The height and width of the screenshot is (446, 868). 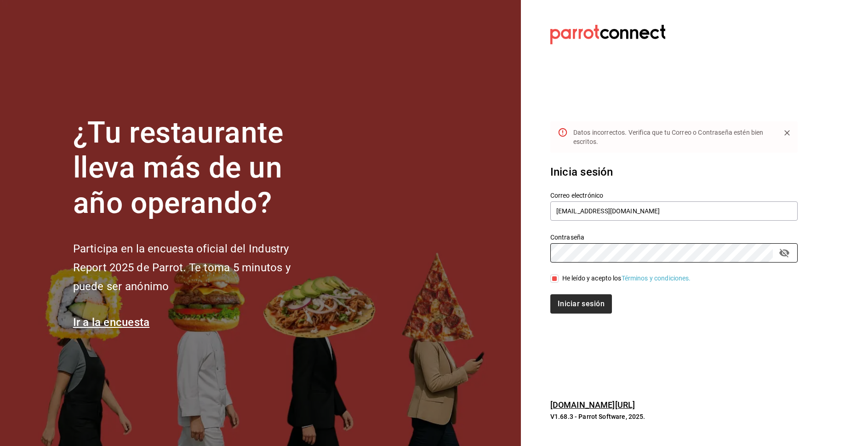 I want to click on h1: ¿Tu restaurante lleva más de un año operando?, so click(x=197, y=168).